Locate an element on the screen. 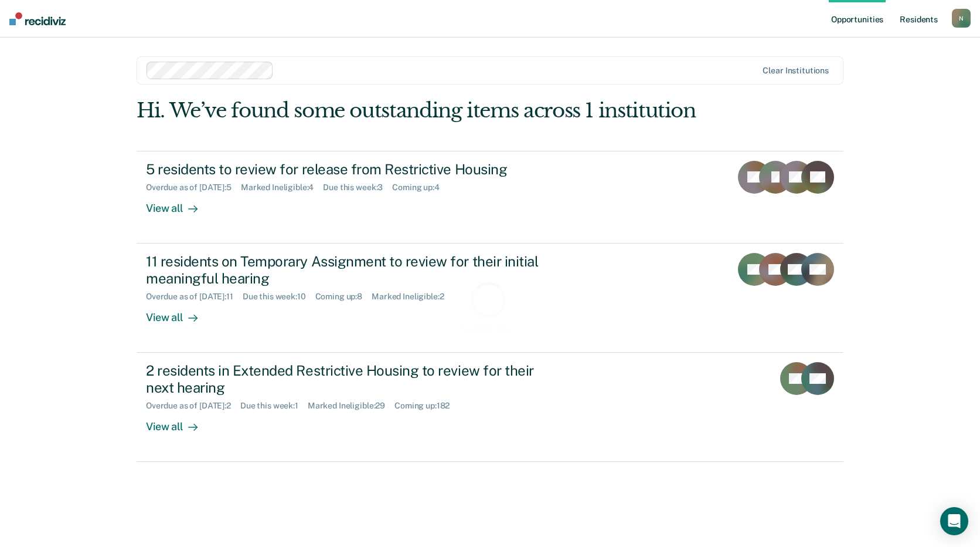 The height and width of the screenshot is (547, 980). div: Open Intercom Messenger is located at coordinates (954, 521).